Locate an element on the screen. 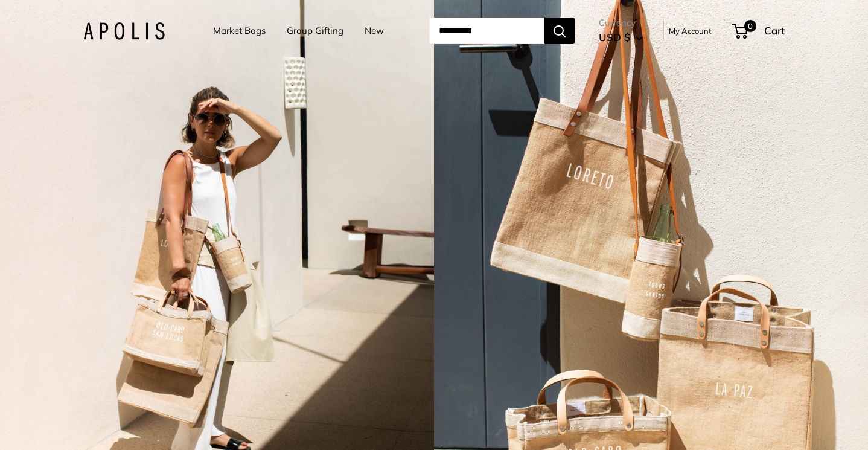  a: Group Gifting is located at coordinates (315, 31).